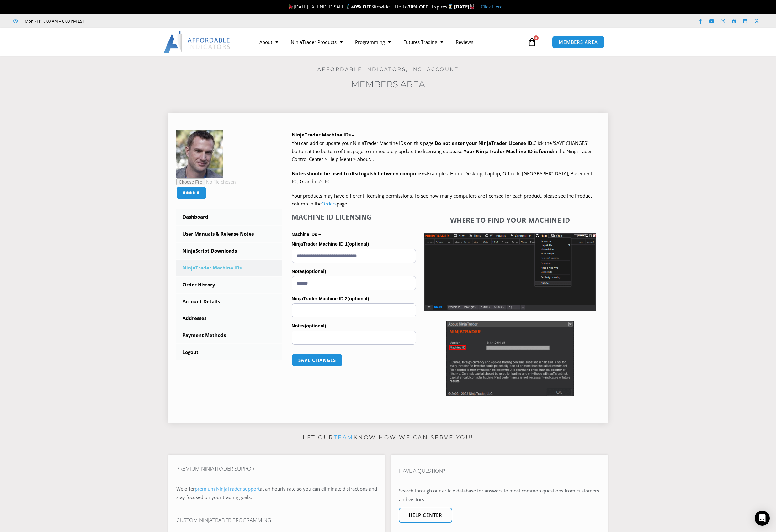  Describe the element at coordinates (317, 360) in the screenshot. I see `button: Save changes` at that location.